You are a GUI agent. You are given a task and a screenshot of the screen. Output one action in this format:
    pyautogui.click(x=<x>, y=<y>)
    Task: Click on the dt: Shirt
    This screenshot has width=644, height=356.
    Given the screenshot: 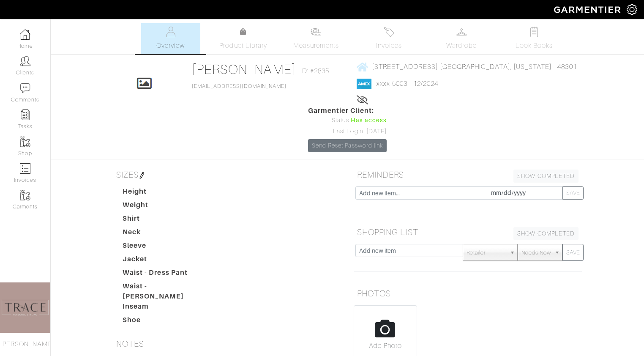 What is the action you would take?
    pyautogui.click(x=165, y=220)
    